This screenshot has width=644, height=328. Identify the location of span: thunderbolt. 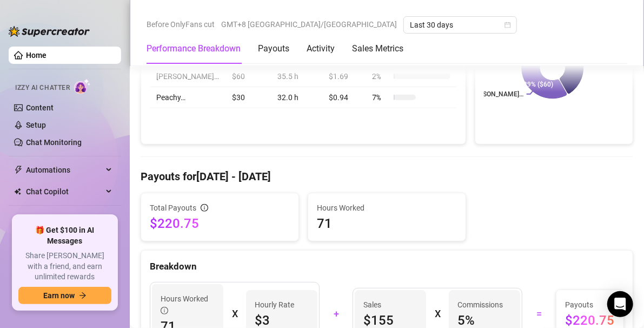
(18, 170).